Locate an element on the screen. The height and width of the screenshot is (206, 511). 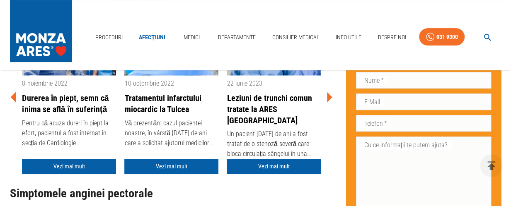
a: Medici is located at coordinates (191, 37).